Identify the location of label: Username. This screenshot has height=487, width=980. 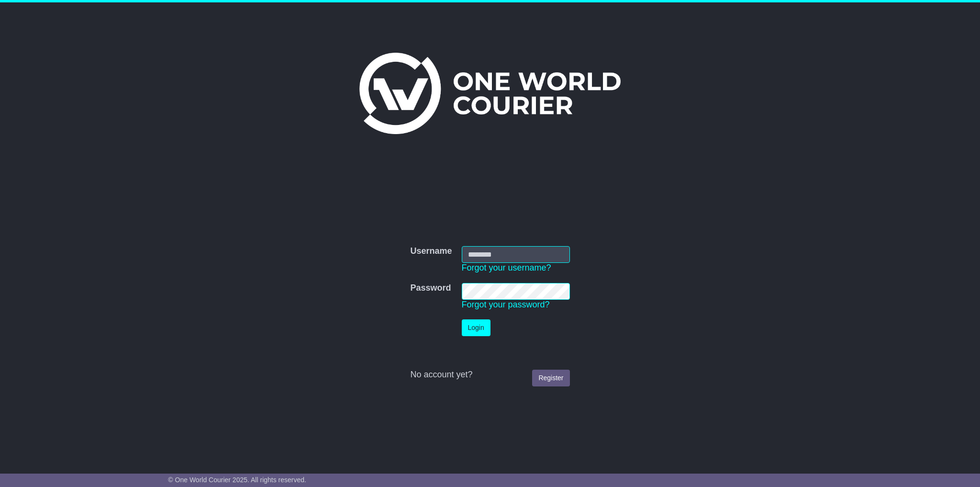
(430, 251).